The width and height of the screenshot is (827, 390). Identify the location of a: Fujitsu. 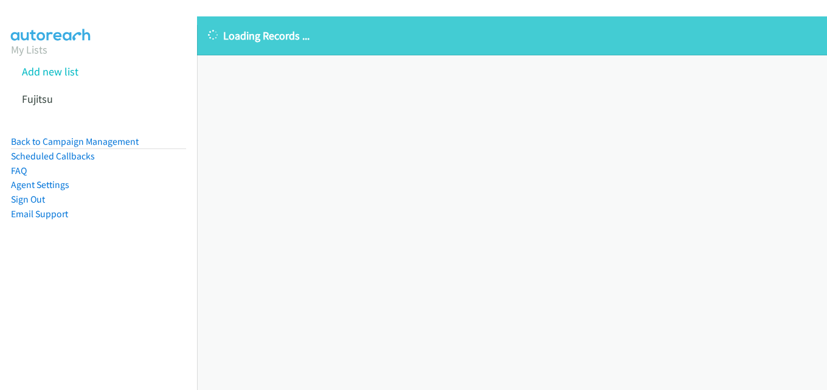
(37, 98).